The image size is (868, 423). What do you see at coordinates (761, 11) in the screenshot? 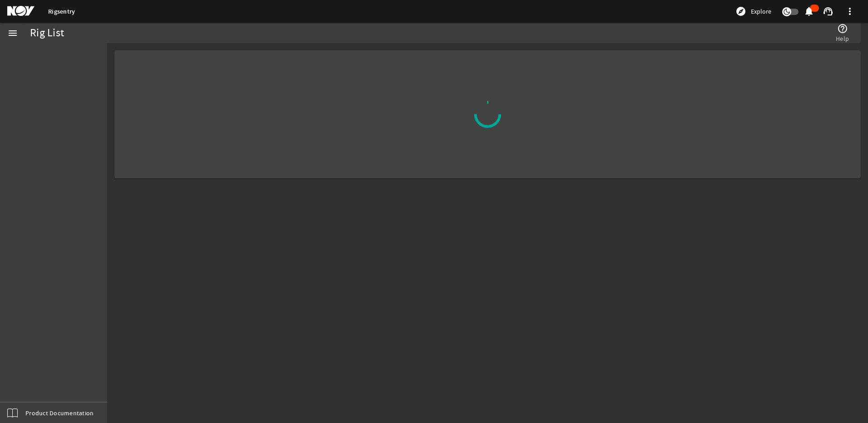
I see `span: Explore` at bounding box center [761, 11].